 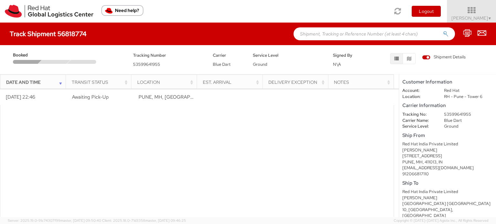 What do you see at coordinates (144, 221) in the screenshot?
I see `span: Client: 2025.18.0-71d3358` at bounding box center [144, 221].